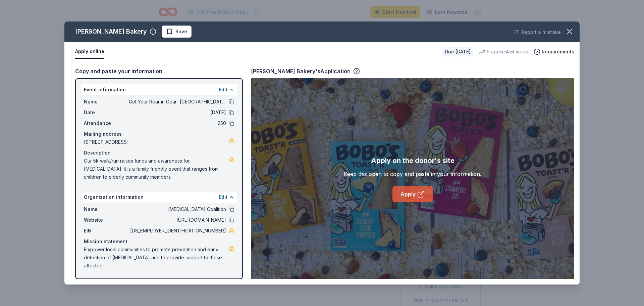 The height and width of the screenshot is (306, 644). What do you see at coordinates (537, 32) in the screenshot?
I see `button: Report a mistake` at bounding box center [537, 32].